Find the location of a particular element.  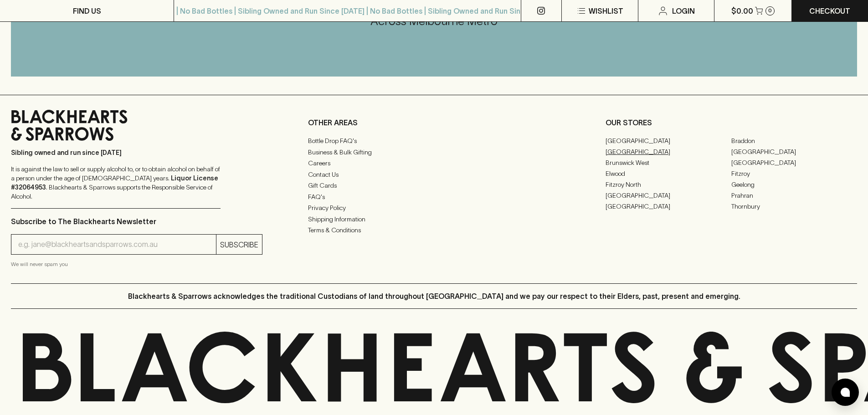

a: Gift Cards is located at coordinates (434, 186).